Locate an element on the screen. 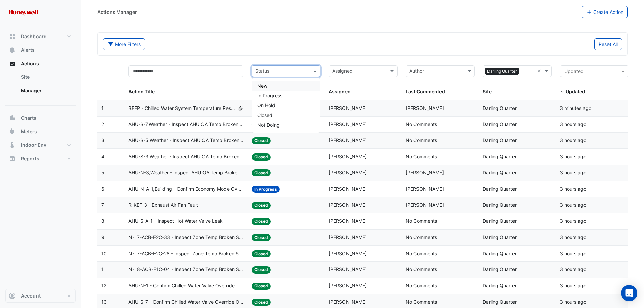 The height and width of the screenshot is (308, 644). span: BEEP - Chilled Water System Temperature Reset is located at coordinates (182, 108).